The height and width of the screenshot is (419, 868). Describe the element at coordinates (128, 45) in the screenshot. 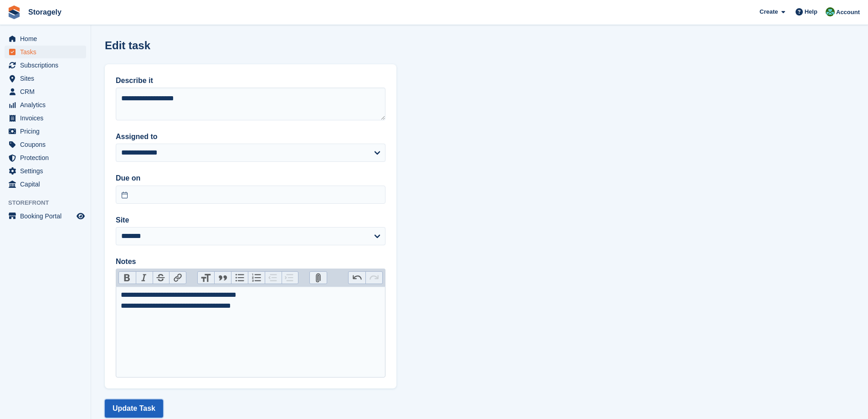

I see `h1: Edit task` at that location.